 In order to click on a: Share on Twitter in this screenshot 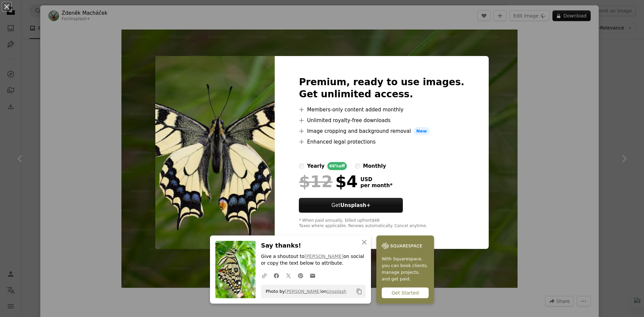, I will do `click(289, 275)`.